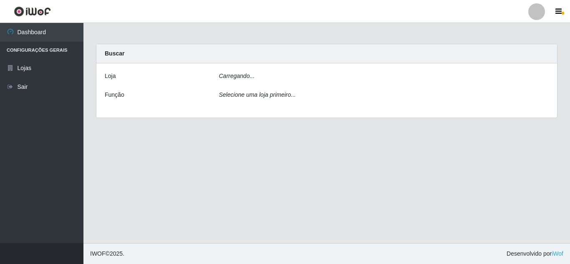 The image size is (570, 264). What do you see at coordinates (258, 95) in the screenshot?
I see `i: Selecione uma loja primeiro...` at bounding box center [258, 95].